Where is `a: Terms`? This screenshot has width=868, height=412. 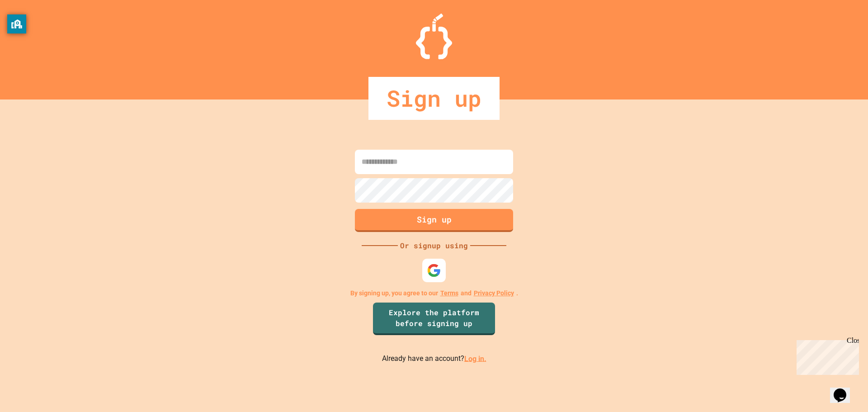 a: Terms is located at coordinates (449, 293).